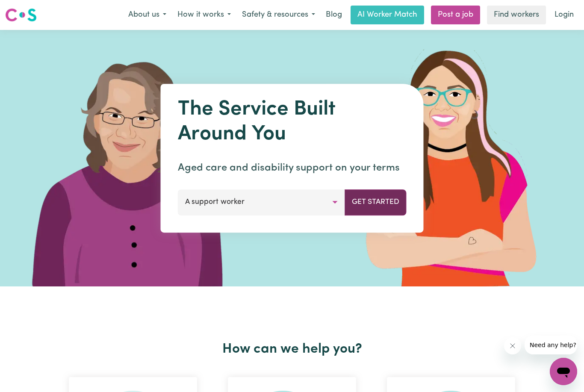 The height and width of the screenshot is (392, 584). I want to click on a: Post a job, so click(455, 15).